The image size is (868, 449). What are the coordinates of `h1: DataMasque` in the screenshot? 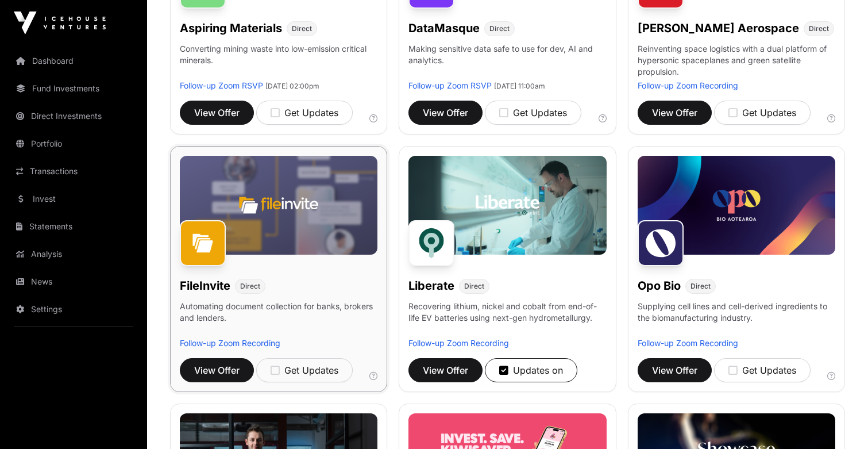 It's located at (444, 29).